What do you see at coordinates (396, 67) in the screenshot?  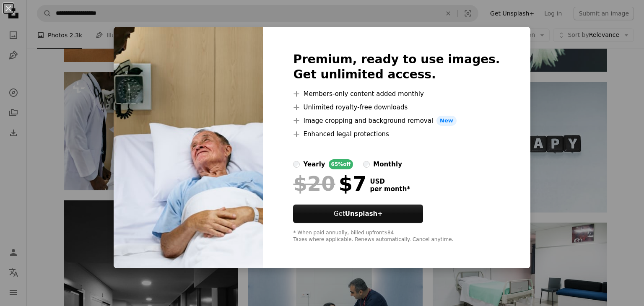 I see `h2: Premium, ready to use images. Get unlimited access.` at bounding box center [396, 67].